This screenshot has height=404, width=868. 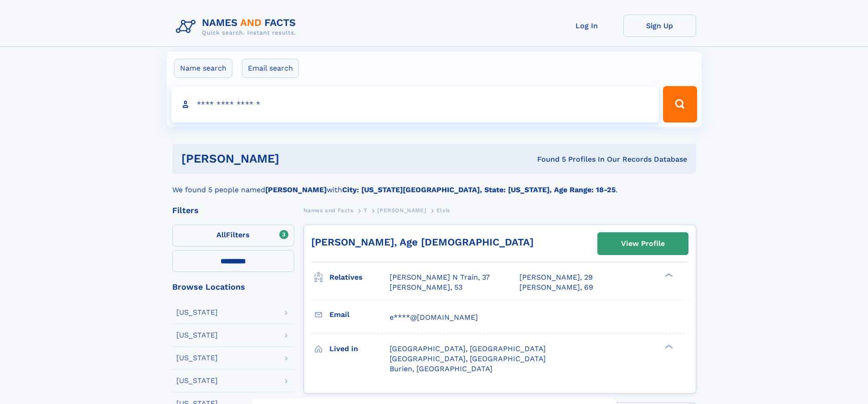 What do you see at coordinates (233, 210) in the screenshot?
I see `div: Filters` at bounding box center [233, 210].